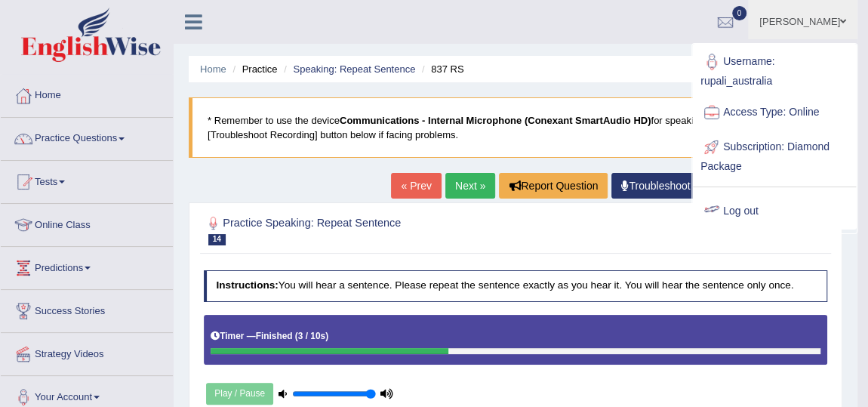  Describe the element at coordinates (515, 286) in the screenshot. I see `h4: You will hear a sentence. Please repeat the sentence exactly as you hear it. You will hear the se...` at that location.